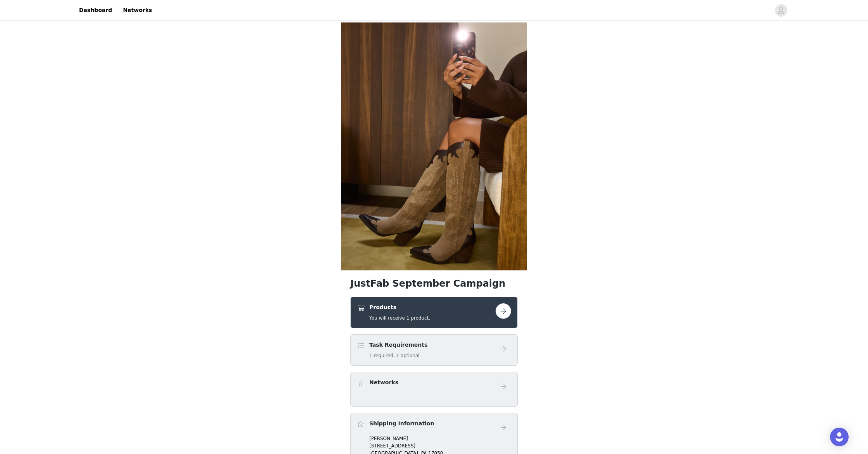 The height and width of the screenshot is (454, 868). I want to click on h4: Networks, so click(384, 382).